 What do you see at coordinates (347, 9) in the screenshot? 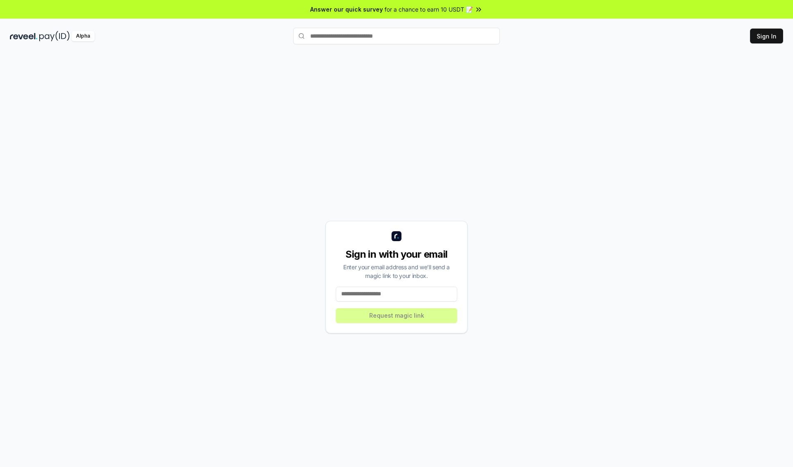
I see `span: Answer our quick survey` at bounding box center [347, 9].